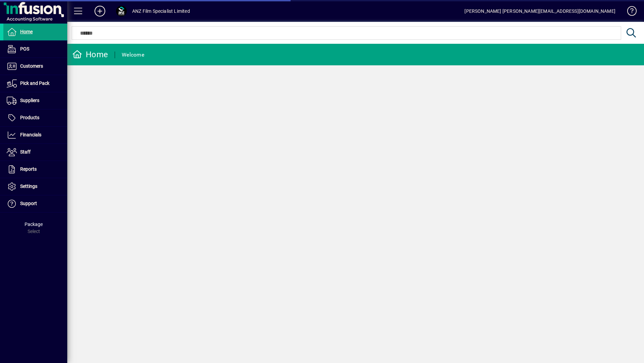 The height and width of the screenshot is (363, 644). What do you see at coordinates (133, 55) in the screenshot?
I see `div: Welcome` at bounding box center [133, 55].